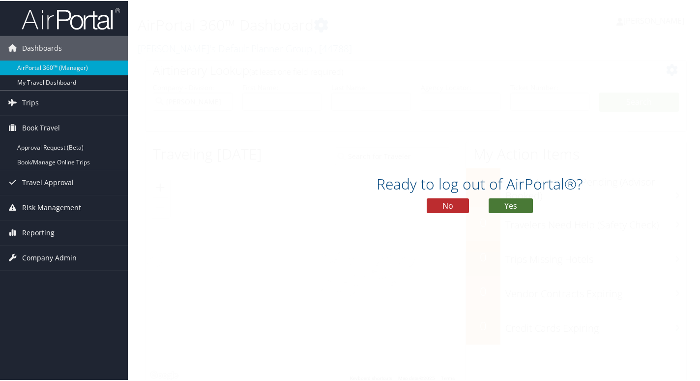 This screenshot has height=381, width=700. I want to click on span: Book Travel, so click(41, 127).